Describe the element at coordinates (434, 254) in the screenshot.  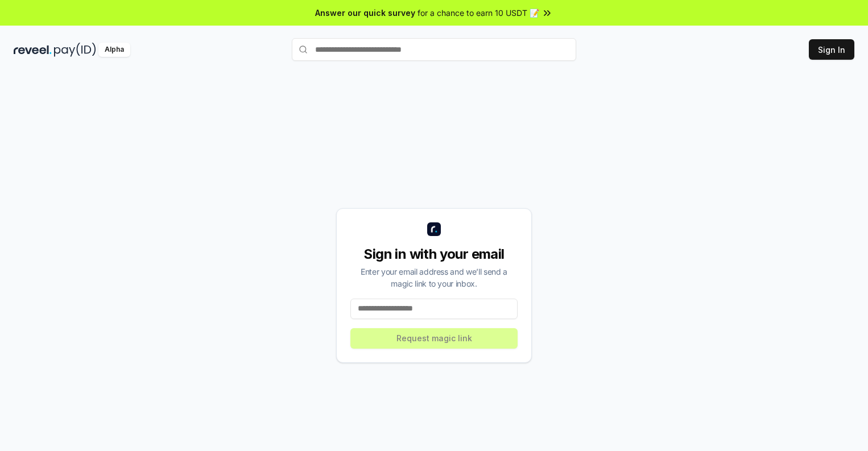
I see `div: Sign in with your email` at that location.